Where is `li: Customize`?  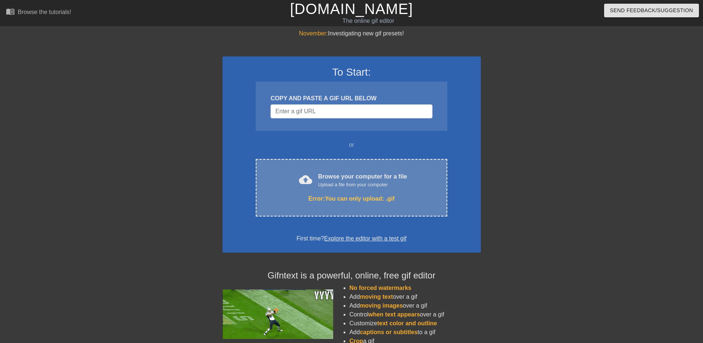
li: Customize is located at coordinates (415, 324).